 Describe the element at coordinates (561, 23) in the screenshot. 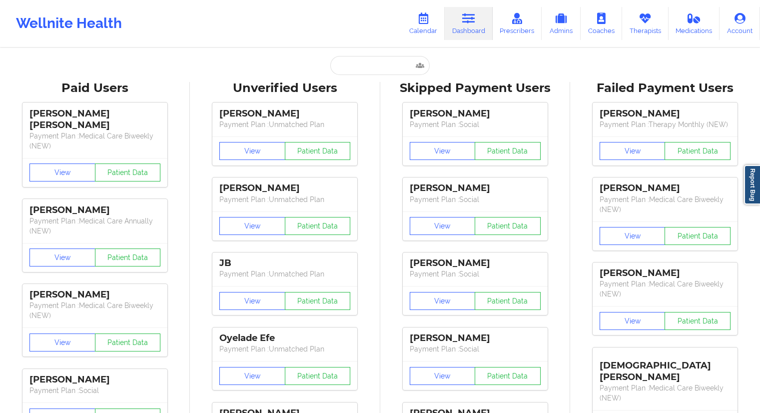

I see `a: Admins` at that location.